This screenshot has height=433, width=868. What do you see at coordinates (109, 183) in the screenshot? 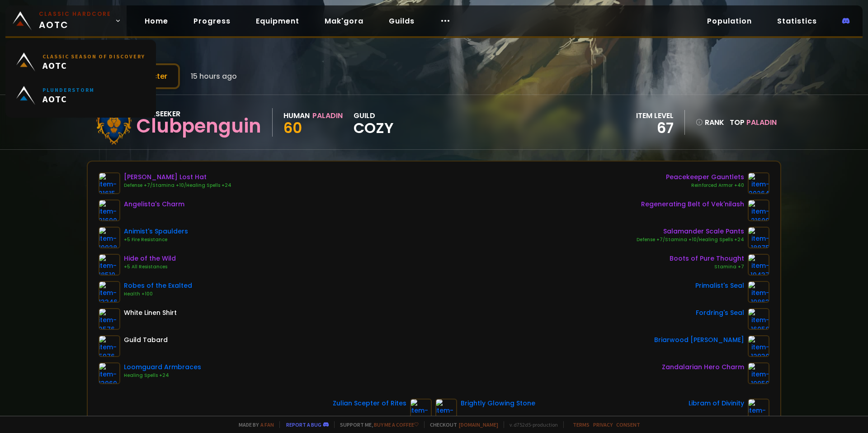
I see `img: item-21615` at bounding box center [109, 183].